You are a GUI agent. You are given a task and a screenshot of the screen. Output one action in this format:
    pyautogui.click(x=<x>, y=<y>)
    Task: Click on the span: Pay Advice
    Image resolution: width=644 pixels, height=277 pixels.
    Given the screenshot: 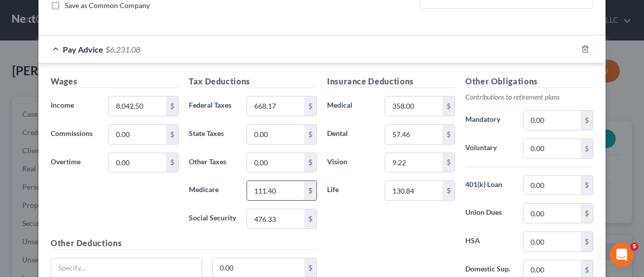 What is the action you would take?
    pyautogui.click(x=83, y=49)
    